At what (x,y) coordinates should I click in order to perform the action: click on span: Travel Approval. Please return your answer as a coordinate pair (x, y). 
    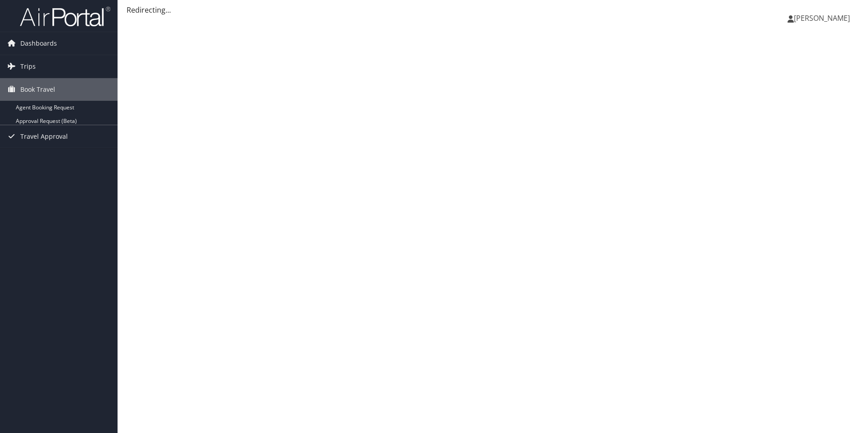
    Looking at the image, I should click on (44, 137).